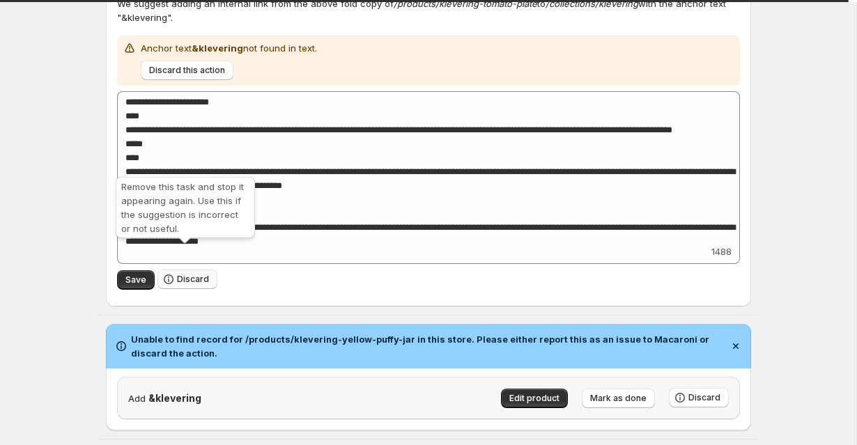 The height and width of the screenshot is (445, 857). Describe the element at coordinates (136, 280) in the screenshot. I see `span: Save` at that location.